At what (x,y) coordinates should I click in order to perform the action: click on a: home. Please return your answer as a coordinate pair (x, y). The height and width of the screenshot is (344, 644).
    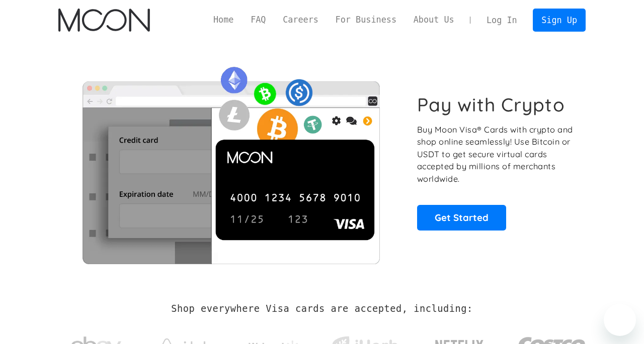
    Looking at the image, I should click on (104, 20).